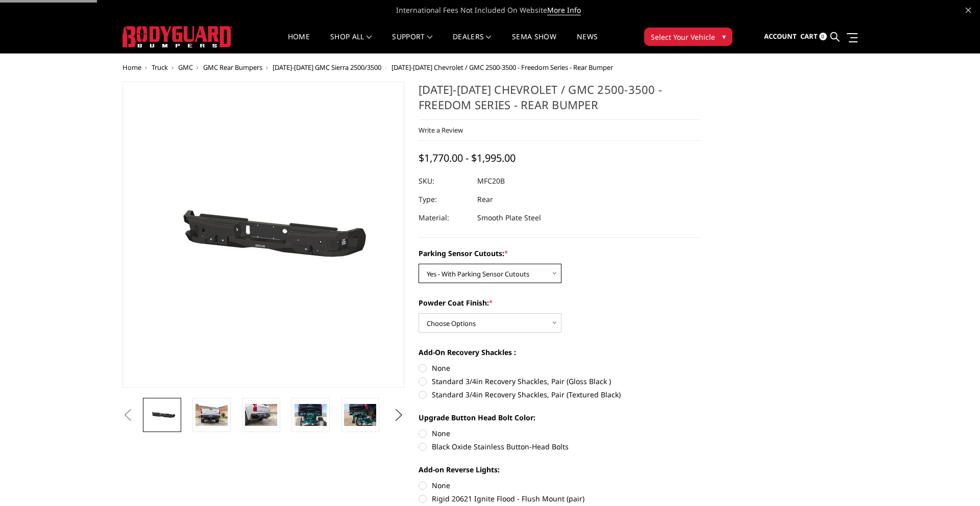 This screenshot has height=506, width=980. I want to click on label: Add-on Reverse Lights:, so click(560, 470).